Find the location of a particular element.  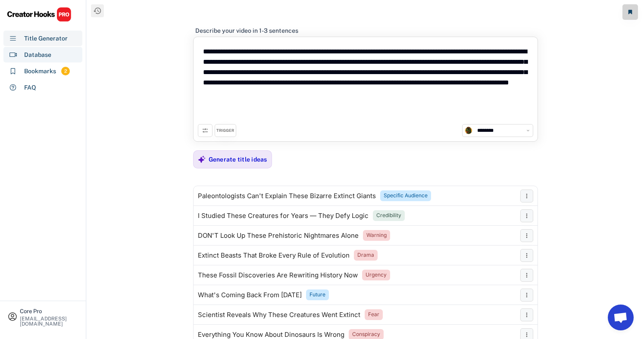

div: Future is located at coordinates (317, 294).